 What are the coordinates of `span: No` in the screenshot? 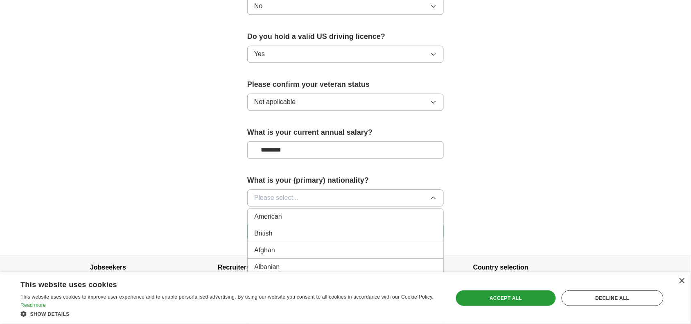 It's located at (258, 6).